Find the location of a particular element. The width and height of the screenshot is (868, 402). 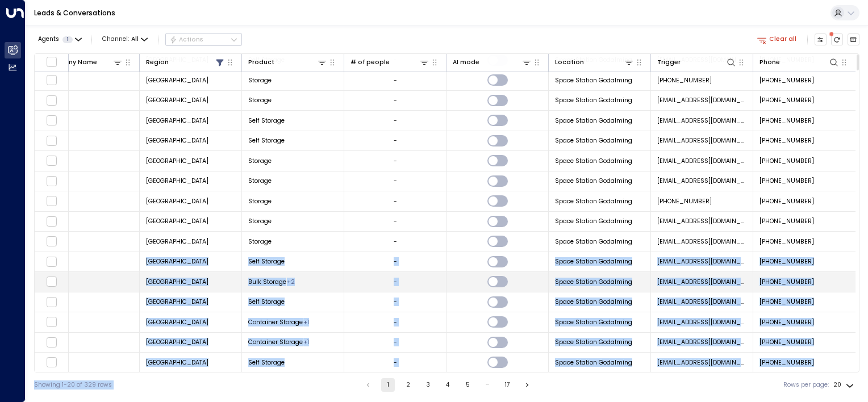

button: Customize is located at coordinates (821, 39).